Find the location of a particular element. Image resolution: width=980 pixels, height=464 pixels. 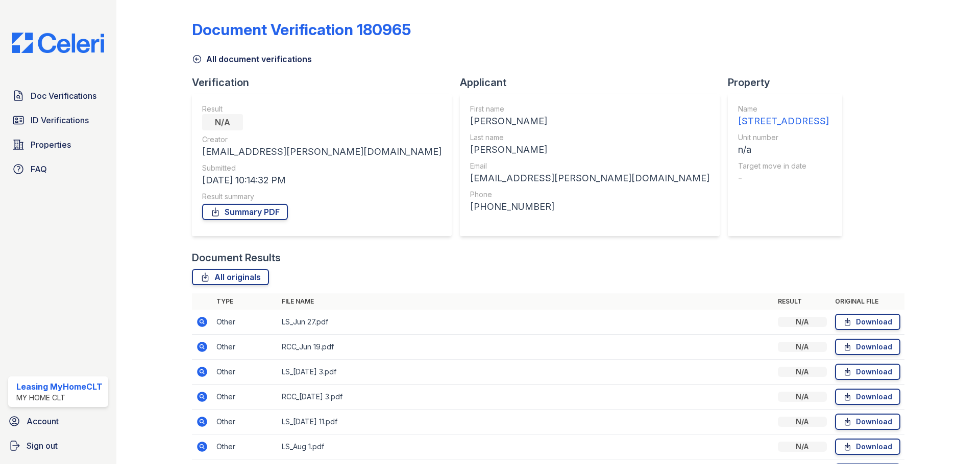

span: Doc Verifications is located at coordinates (63, 96).